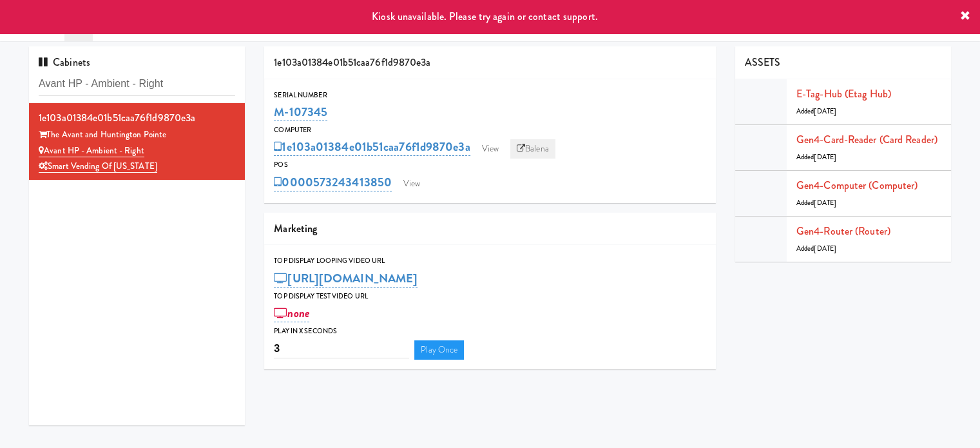 This screenshot has height=448, width=980. Describe the element at coordinates (438, 350) in the screenshot. I see `a: Play Once` at that location.